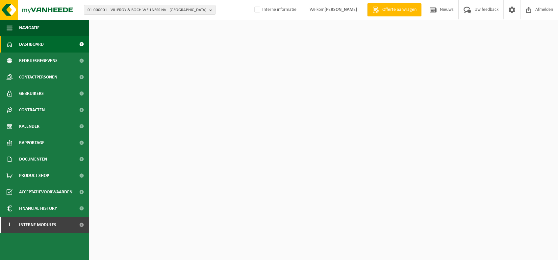  What do you see at coordinates (38, 77) in the screenshot?
I see `span: Contactpersonen` at bounding box center [38, 77].